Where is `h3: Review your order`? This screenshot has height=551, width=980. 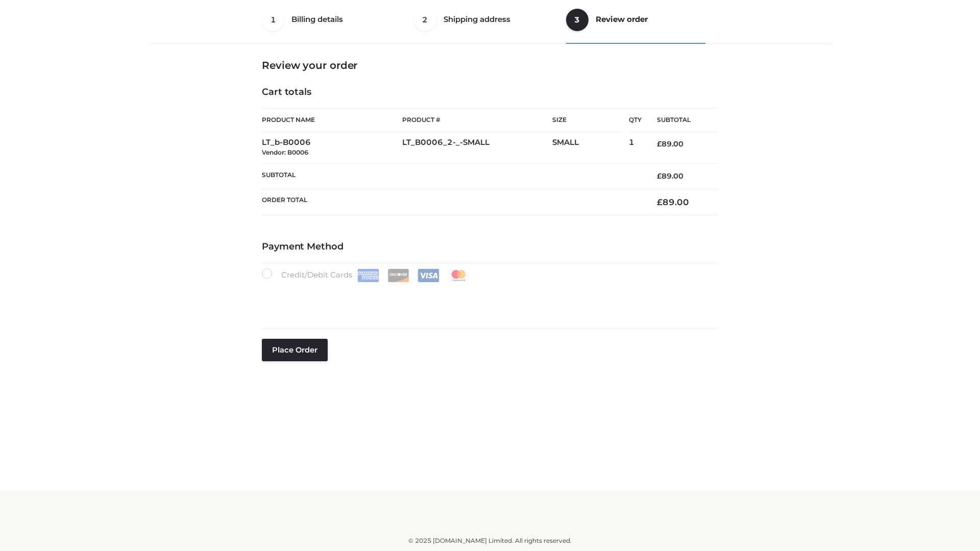 h3: Review your order is located at coordinates (490, 65).